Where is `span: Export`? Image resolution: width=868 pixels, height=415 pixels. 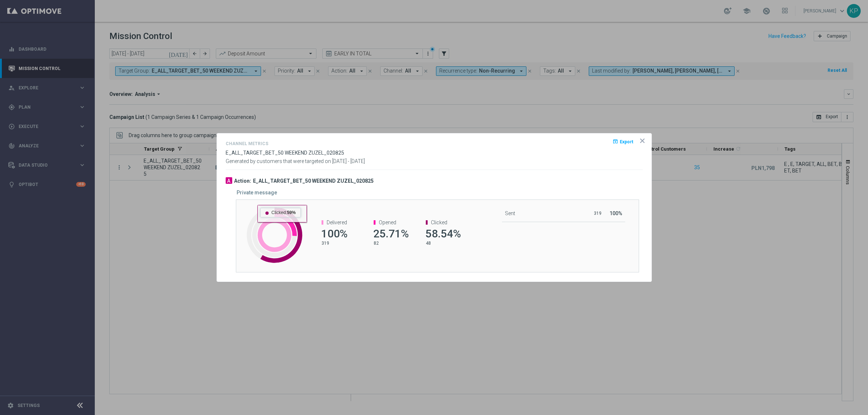 span: Export is located at coordinates (626, 142).